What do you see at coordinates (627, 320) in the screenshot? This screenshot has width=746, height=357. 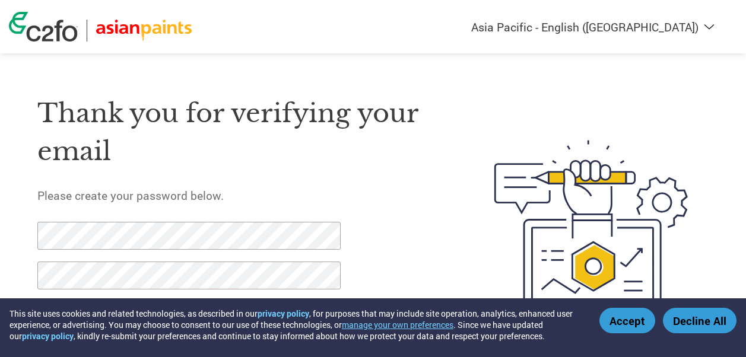 I see `button: Accept` at bounding box center [627, 320].